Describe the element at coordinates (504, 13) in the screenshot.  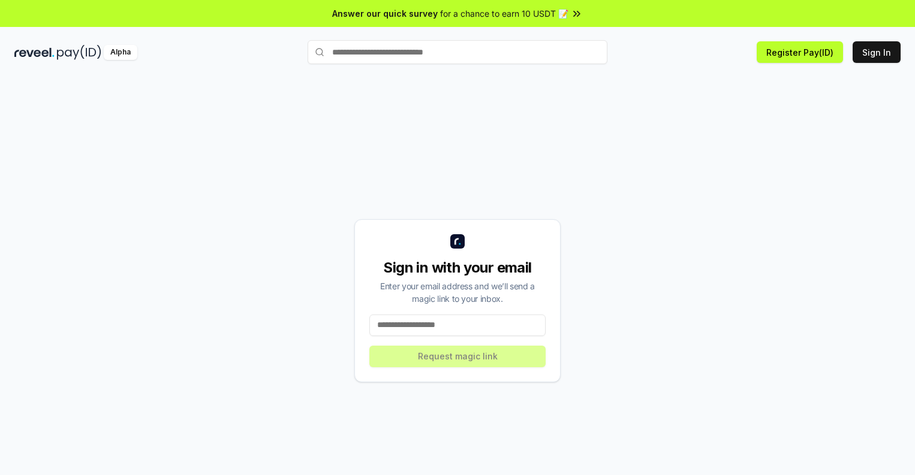
I see `span: for a chance to earn 10 USDT 📝` at that location.